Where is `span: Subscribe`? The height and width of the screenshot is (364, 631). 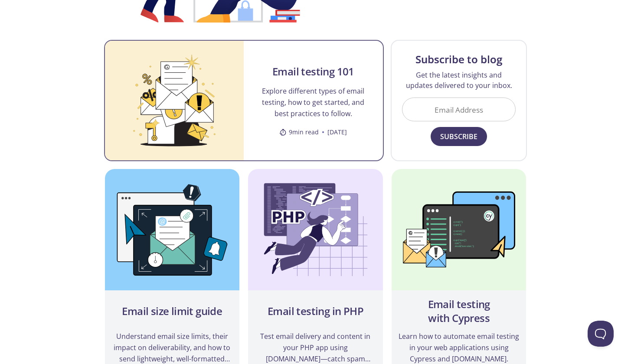
span: Subscribe is located at coordinates (459, 136).